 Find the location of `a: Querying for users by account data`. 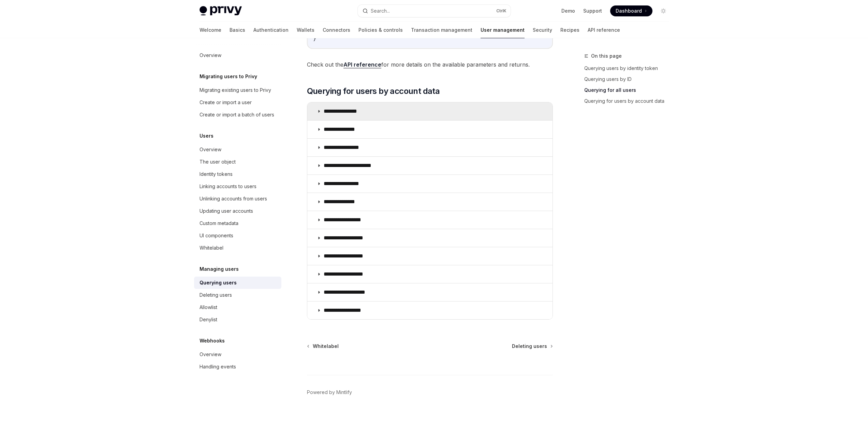

a: Querying for users by account data is located at coordinates (629, 101).